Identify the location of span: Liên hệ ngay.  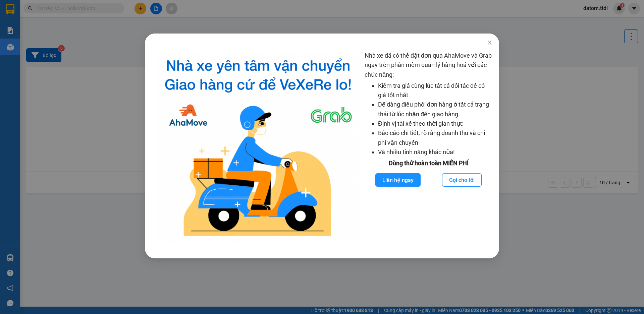
(398, 180).